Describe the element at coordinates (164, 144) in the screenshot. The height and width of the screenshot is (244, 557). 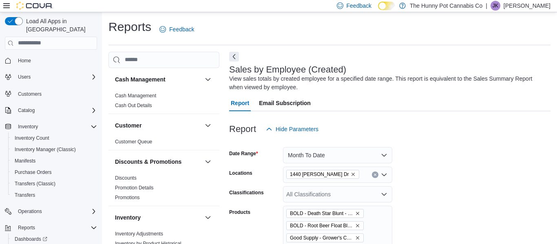
I see `div: Customer` at that location.